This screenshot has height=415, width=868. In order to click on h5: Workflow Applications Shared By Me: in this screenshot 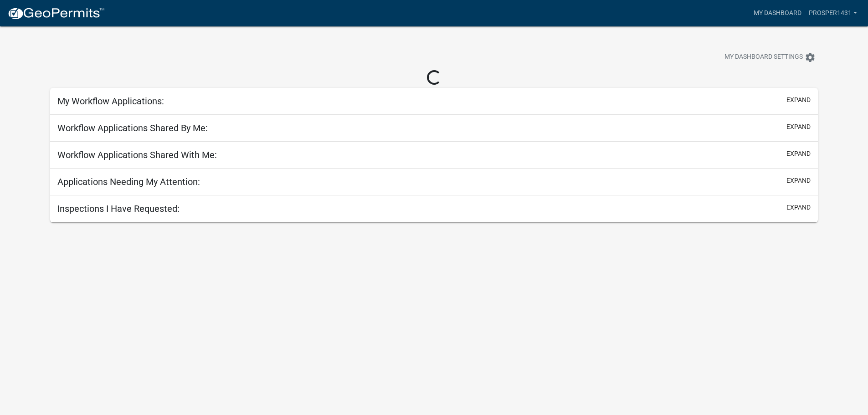, I will do `click(133, 128)`.